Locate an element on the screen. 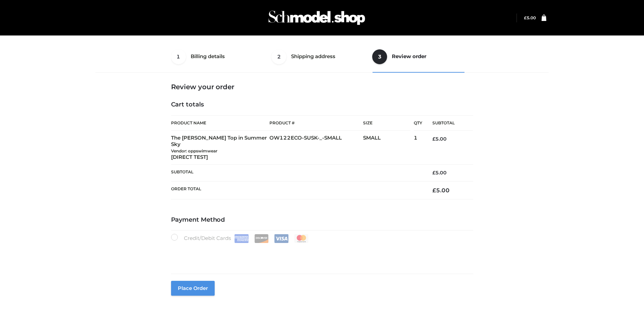 The width and height of the screenshot is (644, 318). th: Order Total is located at coordinates (297, 190).